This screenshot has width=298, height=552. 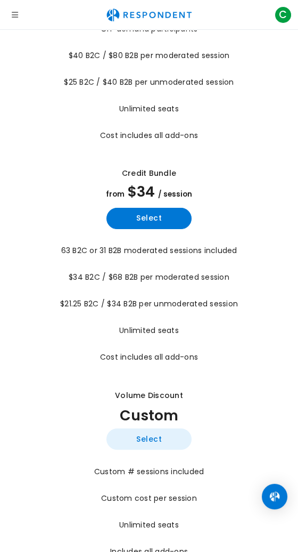 I want to click on dd: $25 B2C / $40 B2B per unmoderated session, so click(x=149, y=82).